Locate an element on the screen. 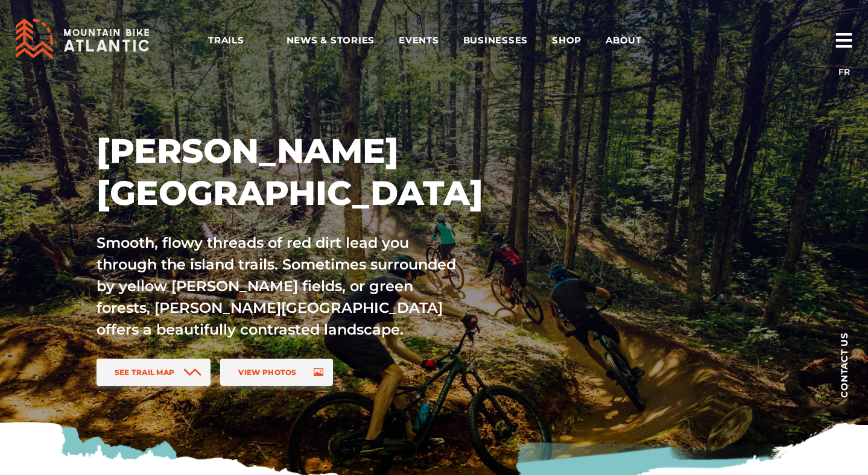  a: See Trail Map is located at coordinates (154, 372).